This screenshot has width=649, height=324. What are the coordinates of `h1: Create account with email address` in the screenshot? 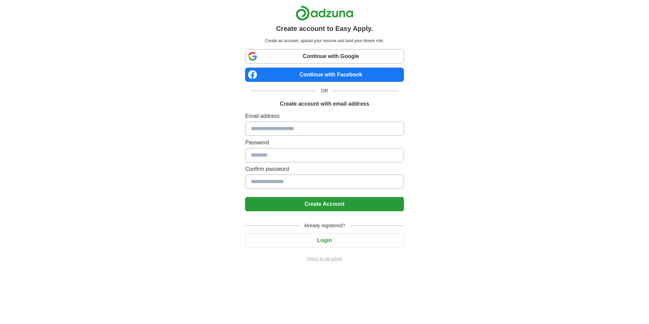 It's located at (324, 104).